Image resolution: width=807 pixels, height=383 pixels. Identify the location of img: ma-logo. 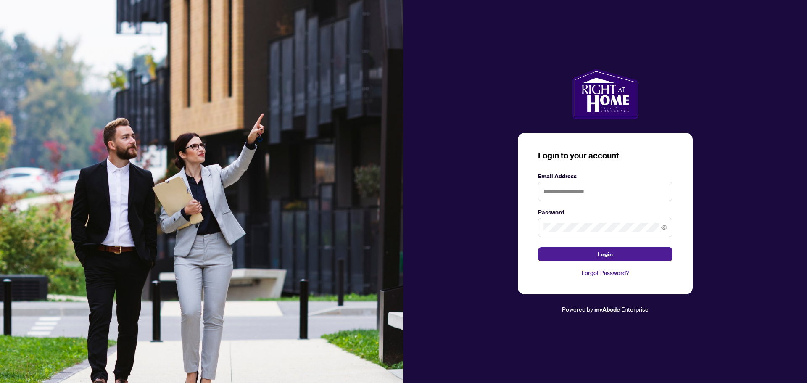
(605, 94).